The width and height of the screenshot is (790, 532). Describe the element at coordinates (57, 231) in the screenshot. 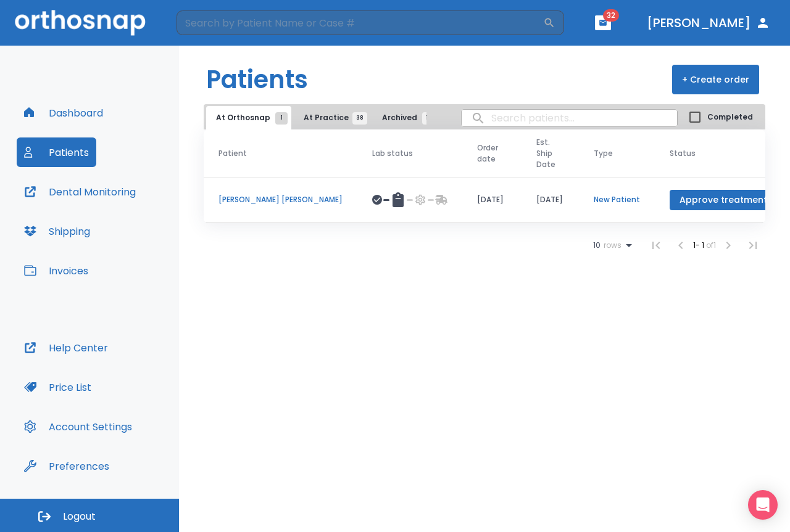

I see `button: Shipping` at that location.